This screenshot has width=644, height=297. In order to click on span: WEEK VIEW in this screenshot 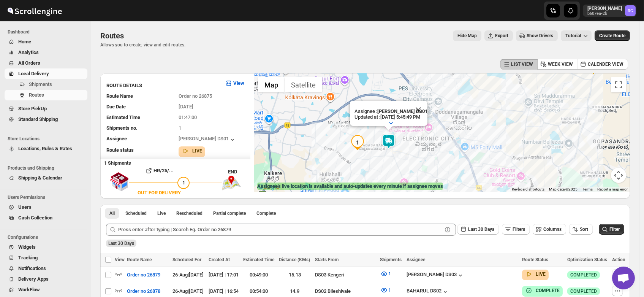, I will do `click(560, 64)`.